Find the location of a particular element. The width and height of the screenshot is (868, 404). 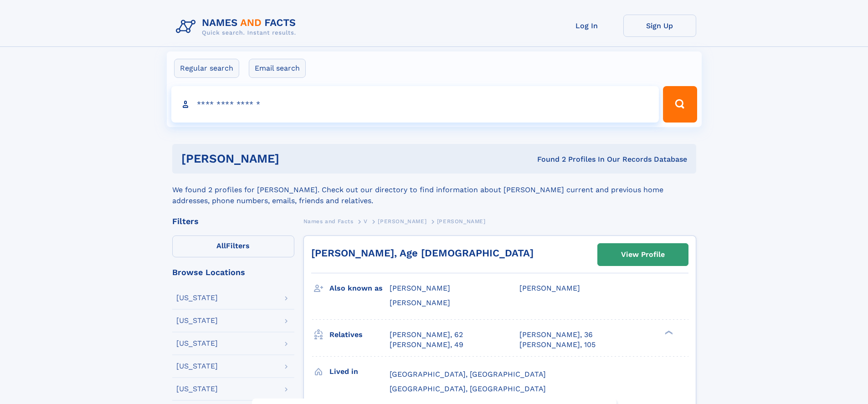

a: Names and Facts is located at coordinates (329, 221).